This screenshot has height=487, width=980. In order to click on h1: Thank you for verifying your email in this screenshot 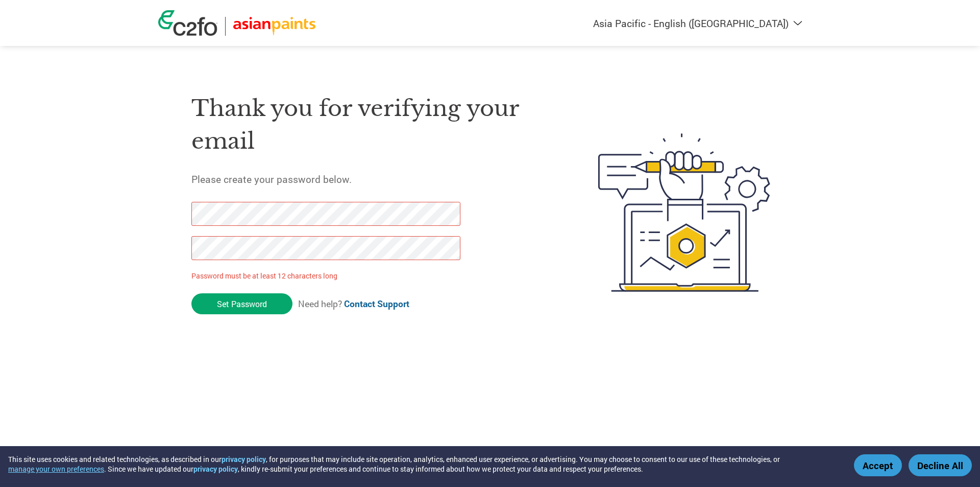, I will do `click(371, 125)`.